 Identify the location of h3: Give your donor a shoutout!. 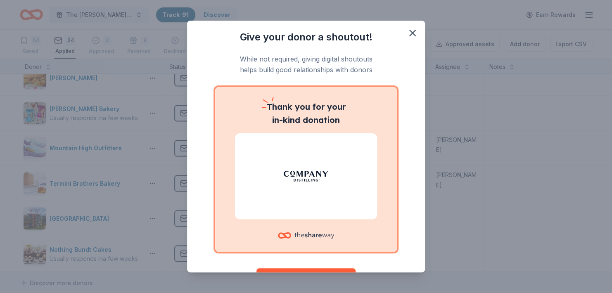
(306, 37).